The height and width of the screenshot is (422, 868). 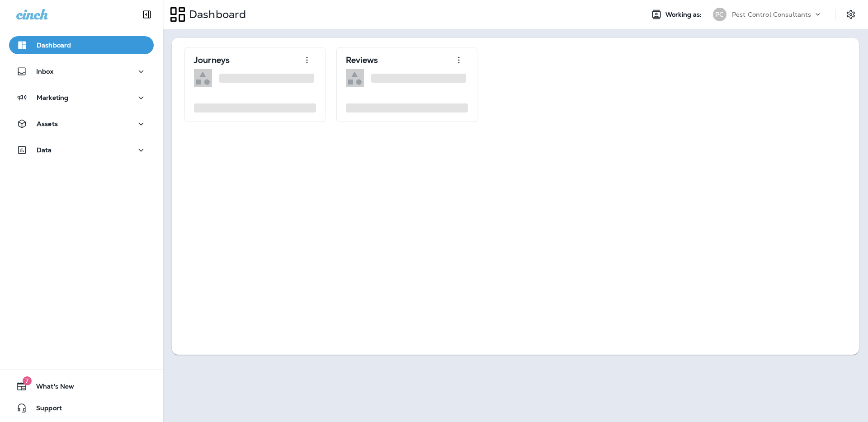 I want to click on button: Marketing, so click(x=81, y=97).